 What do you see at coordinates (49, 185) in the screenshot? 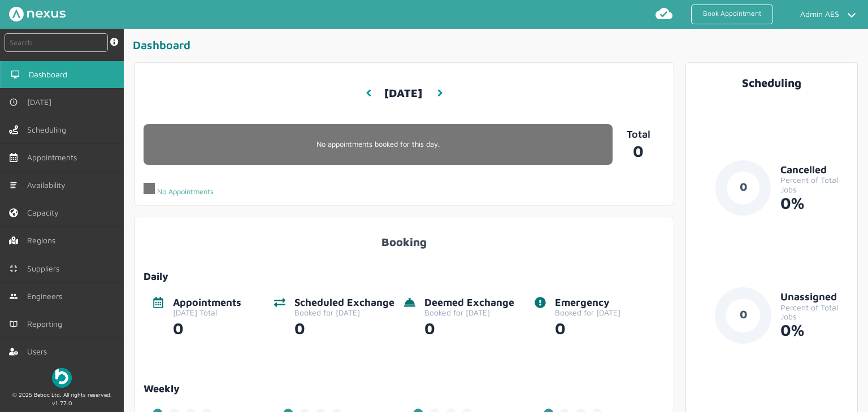
I see `span: Availability` at bounding box center [49, 185].